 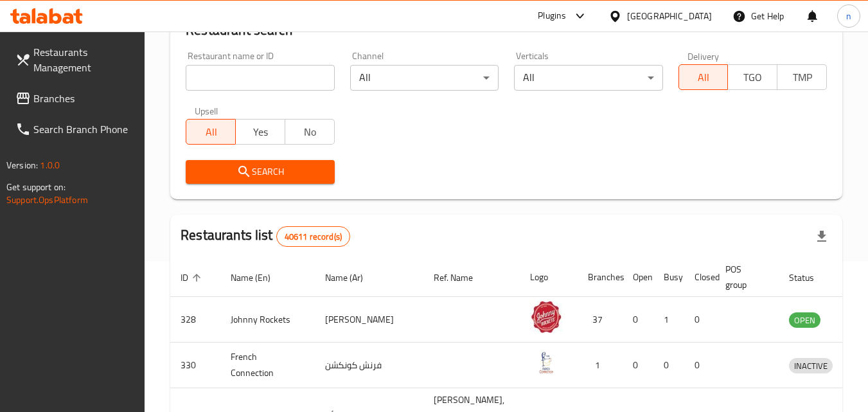 What do you see at coordinates (849, 16) in the screenshot?
I see `span: n` at bounding box center [849, 16].